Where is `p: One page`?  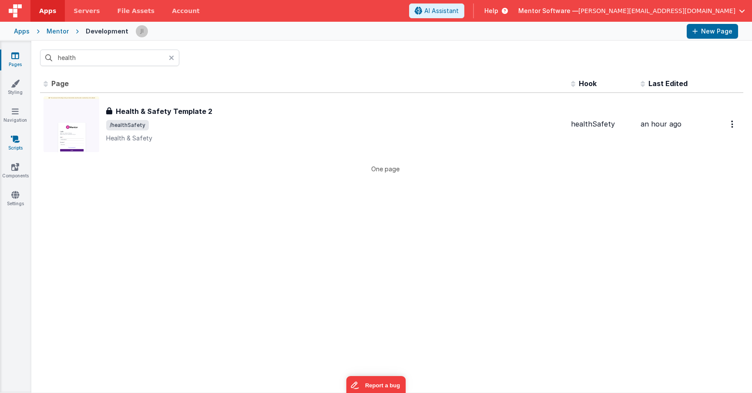
p: One page is located at coordinates (385, 169).